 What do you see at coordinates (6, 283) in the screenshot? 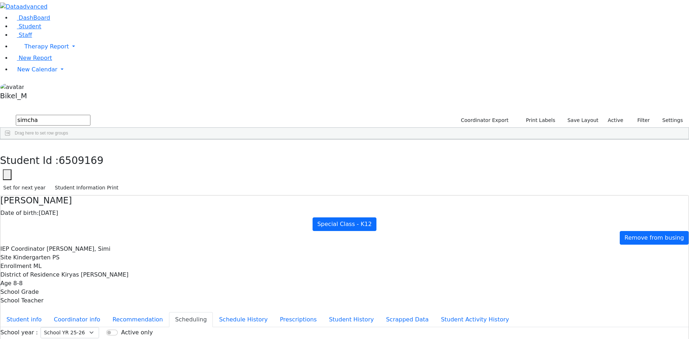
I see `label: Age` at bounding box center [6, 283].